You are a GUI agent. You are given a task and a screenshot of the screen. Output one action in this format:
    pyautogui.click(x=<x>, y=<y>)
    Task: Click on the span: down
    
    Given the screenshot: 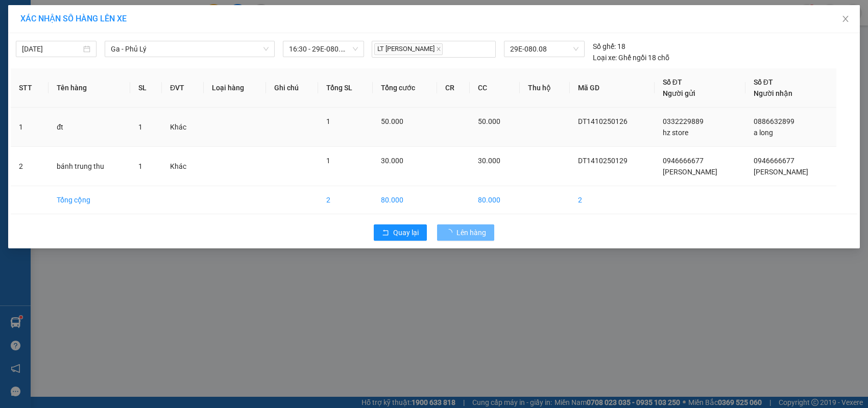 What is the action you would take?
    pyautogui.click(x=266, y=49)
    